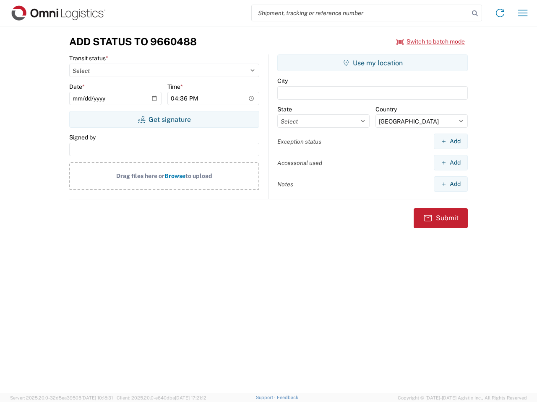 The height and width of the screenshot is (402, 537). What do you see at coordinates (386, 109) in the screenshot?
I see `label: Country` at bounding box center [386, 109].